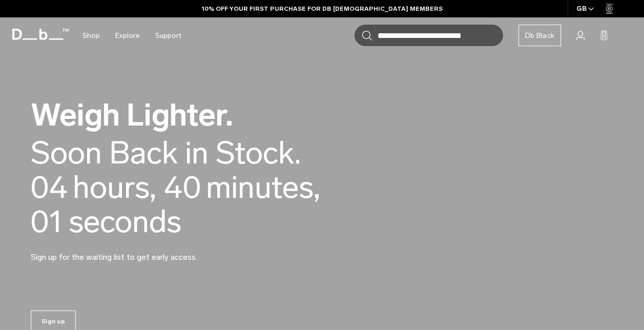 The height and width of the screenshot is (330, 644). Describe the element at coordinates (263, 187) in the screenshot. I see `span: minutes` at that location.